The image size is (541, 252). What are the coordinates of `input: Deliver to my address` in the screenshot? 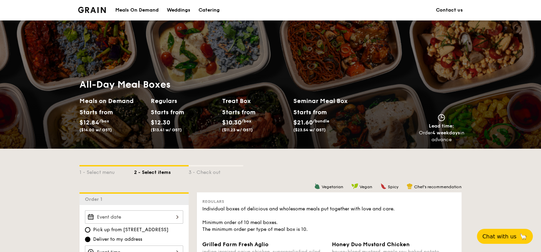 It's located at (88, 239).